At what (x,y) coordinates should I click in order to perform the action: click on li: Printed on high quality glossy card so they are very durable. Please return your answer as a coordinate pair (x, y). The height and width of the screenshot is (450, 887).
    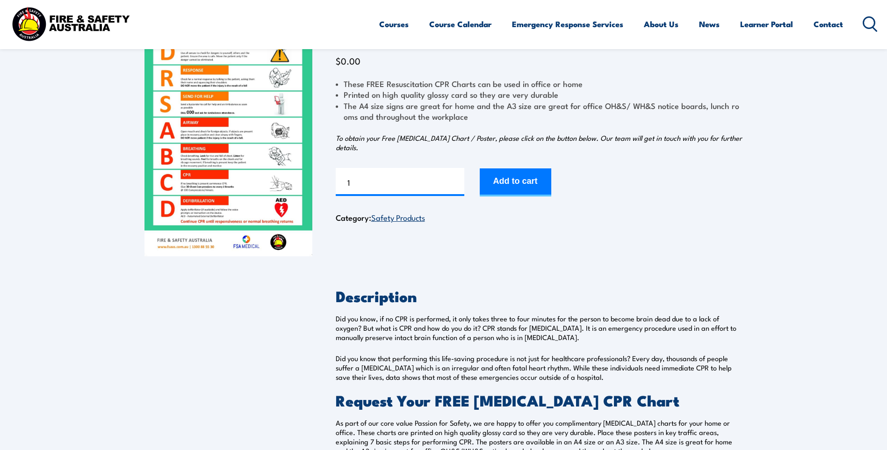
    Looking at the image, I should click on (539, 94).